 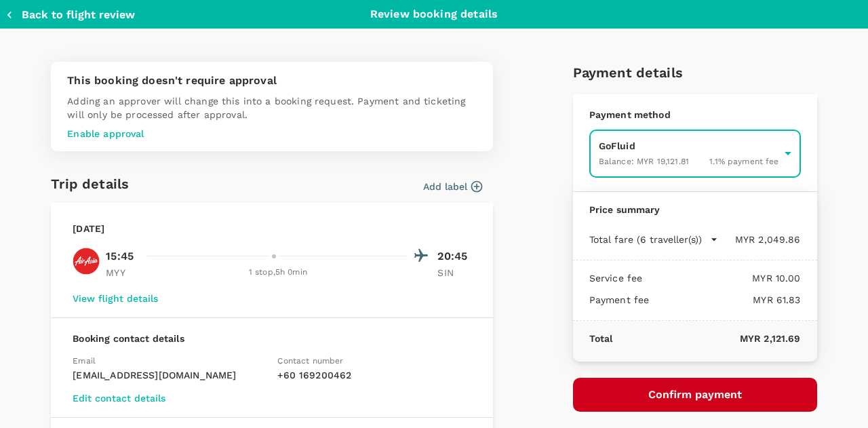 What do you see at coordinates (374, 375) in the screenshot?
I see `p: + 60 169200462` at bounding box center [374, 375].